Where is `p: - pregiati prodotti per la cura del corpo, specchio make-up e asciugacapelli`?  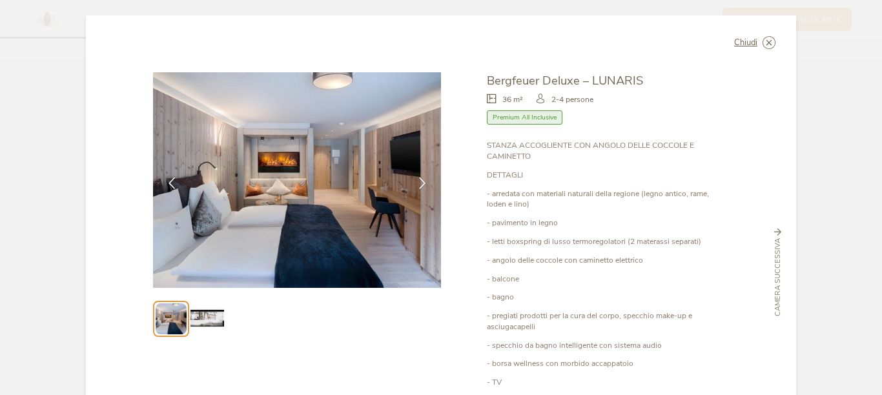 p: - pregiati prodotti per la cura del corpo, specchio make-up e asciugacapelli is located at coordinates (608, 322).